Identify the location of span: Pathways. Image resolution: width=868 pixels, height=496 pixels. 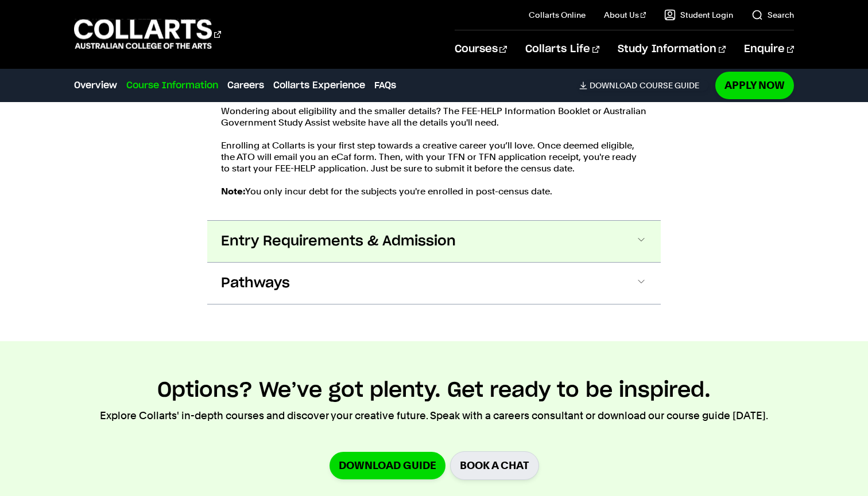
(256, 283).